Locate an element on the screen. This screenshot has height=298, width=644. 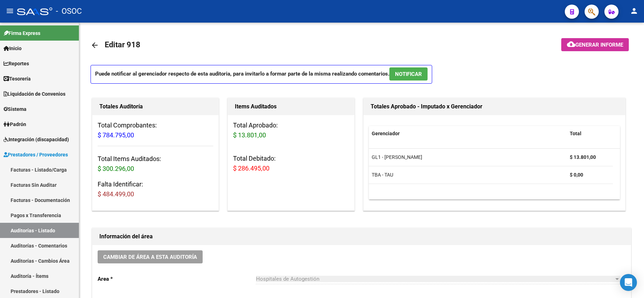
p: Area * is located at coordinates (177, 279).